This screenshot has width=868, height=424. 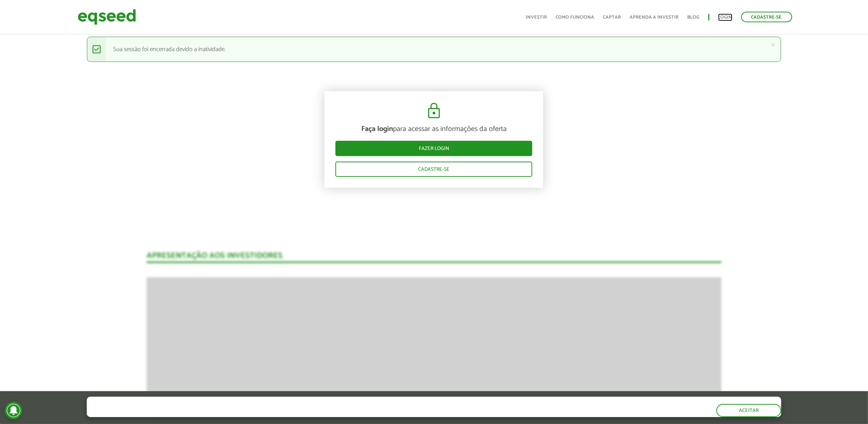 I want to click on a: Investir, so click(x=537, y=17).